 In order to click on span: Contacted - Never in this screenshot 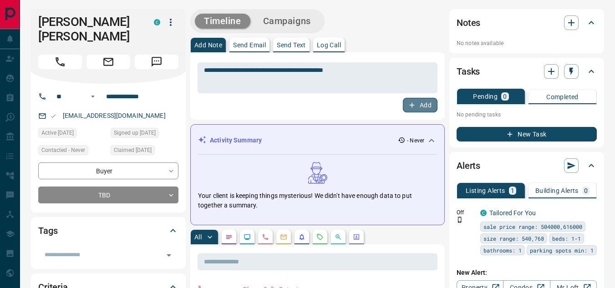, I will do `click(63, 150)`.